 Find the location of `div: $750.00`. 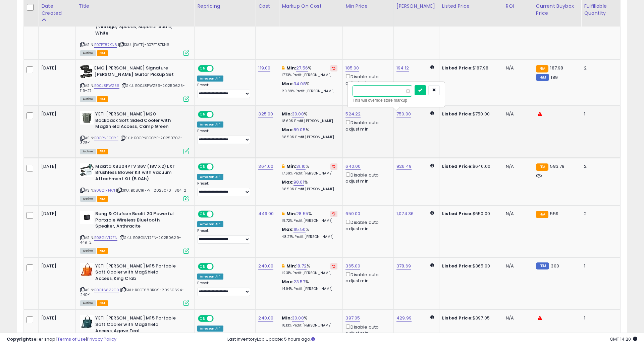

div: $750.00 is located at coordinates (470, 114).